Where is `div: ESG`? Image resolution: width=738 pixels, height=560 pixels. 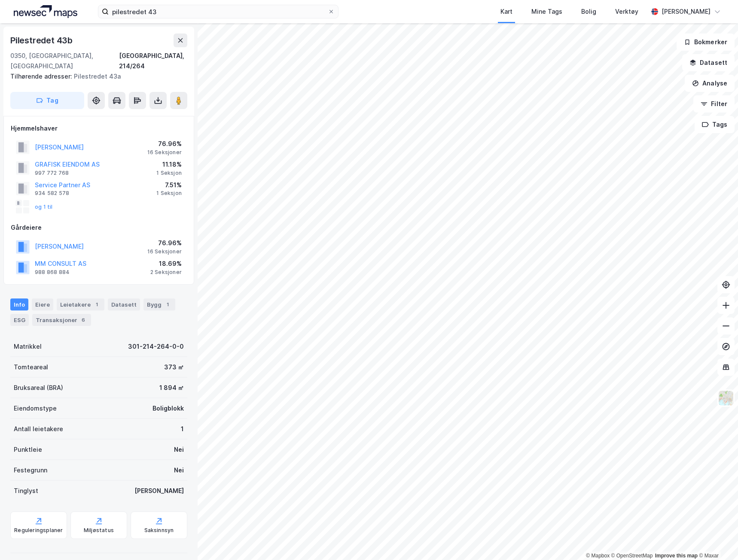 div: ESG is located at coordinates (19, 320).